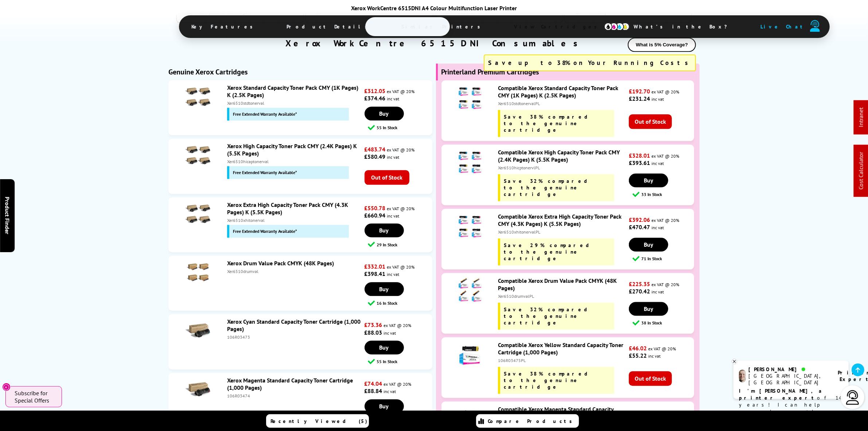 This screenshot has width=868, height=431. I want to click on strong: £74.04, so click(373, 383).